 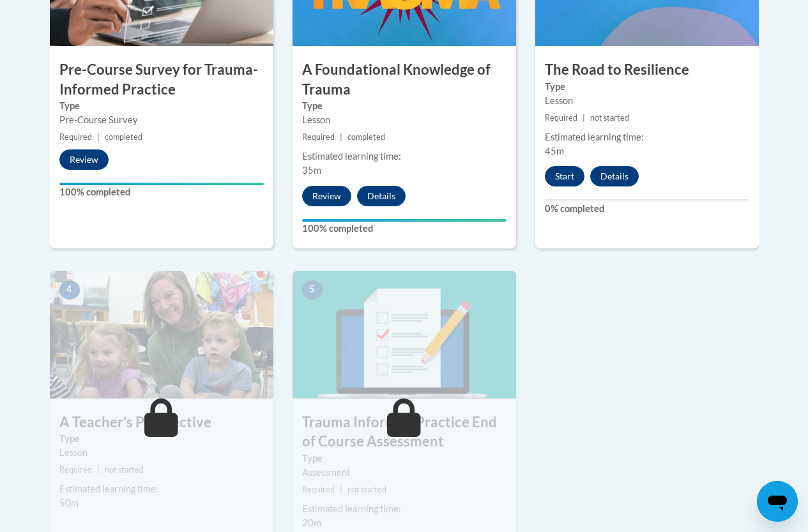 I want to click on h3: A Foundational Knowledge of Trauma, so click(x=404, y=80).